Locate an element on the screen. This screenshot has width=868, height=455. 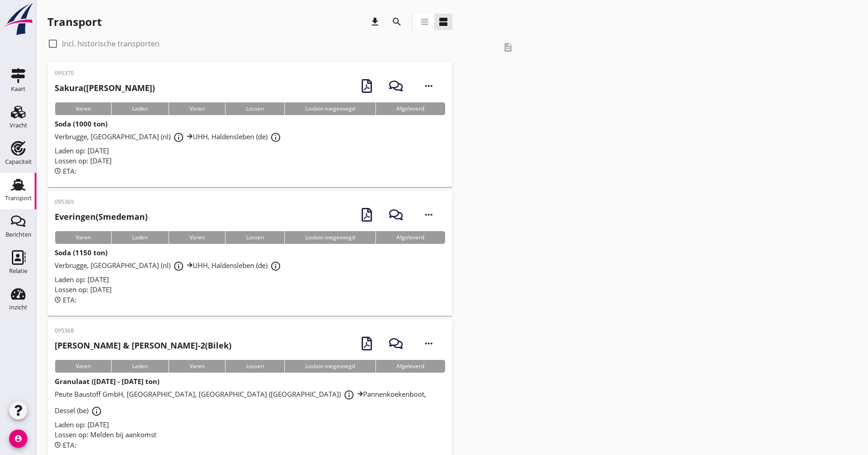
p: 095369 is located at coordinates (101, 202).